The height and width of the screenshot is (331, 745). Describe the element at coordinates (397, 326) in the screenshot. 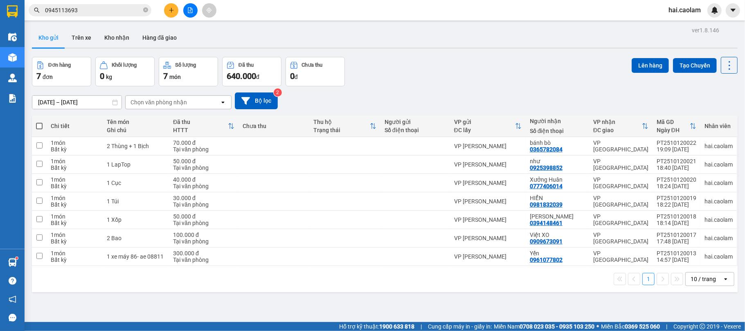

I see `strong: 1900 633 818` at that location.